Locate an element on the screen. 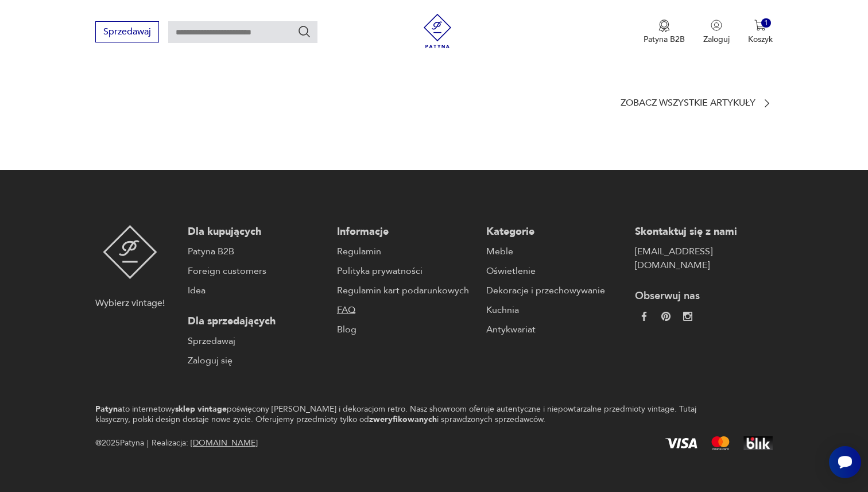 The height and width of the screenshot is (492, 868). a: Zaloguj się is located at coordinates (257, 361).